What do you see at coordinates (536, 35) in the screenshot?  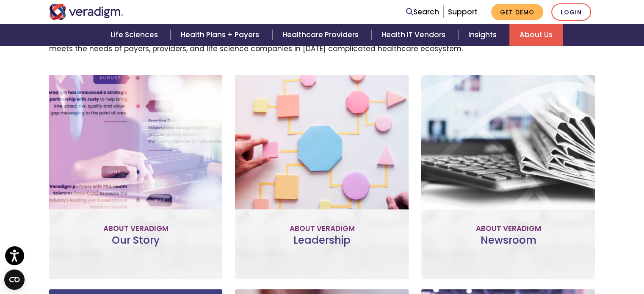 I see `a: About Us` at bounding box center [536, 35].